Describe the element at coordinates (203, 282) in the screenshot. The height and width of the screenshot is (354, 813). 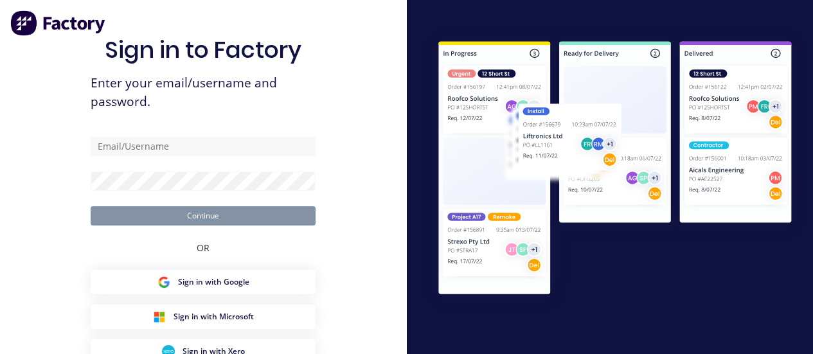
I see `button: Google Sign inSign in with Google` at that location.